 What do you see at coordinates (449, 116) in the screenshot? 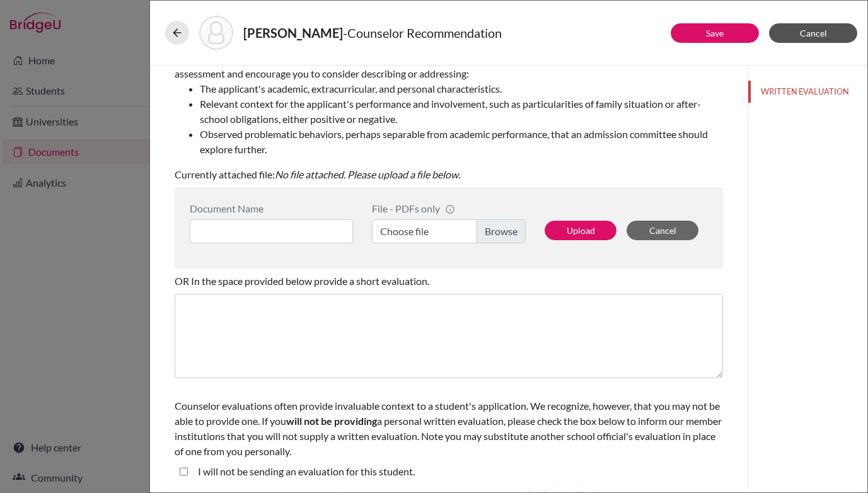
I see `div: Currently attached file:` at bounding box center [449, 116].